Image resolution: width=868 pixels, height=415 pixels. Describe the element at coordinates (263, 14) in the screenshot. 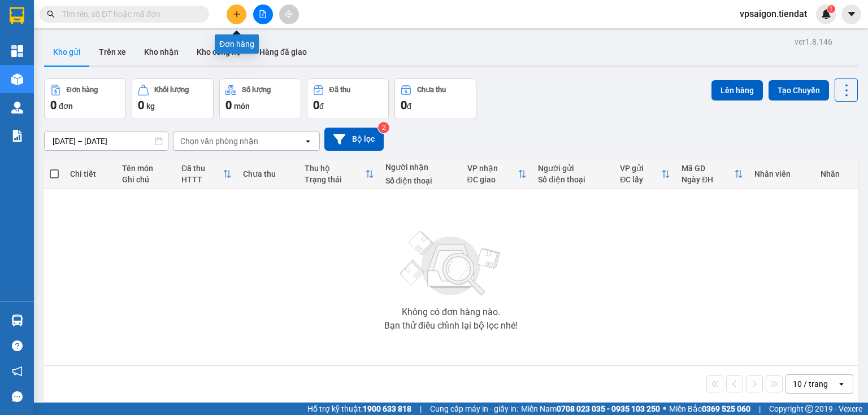

I see `button: file-add` at that location.